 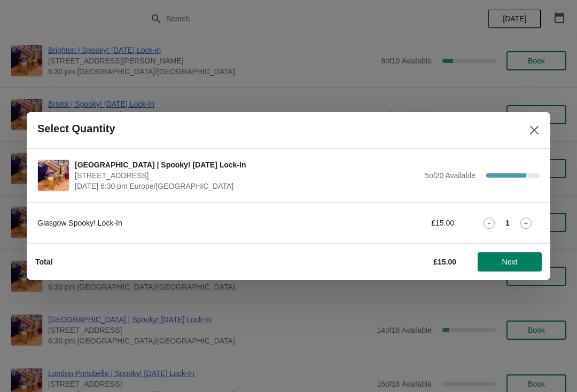 What do you see at coordinates (44, 262) in the screenshot?
I see `strong: Total` at bounding box center [44, 262].